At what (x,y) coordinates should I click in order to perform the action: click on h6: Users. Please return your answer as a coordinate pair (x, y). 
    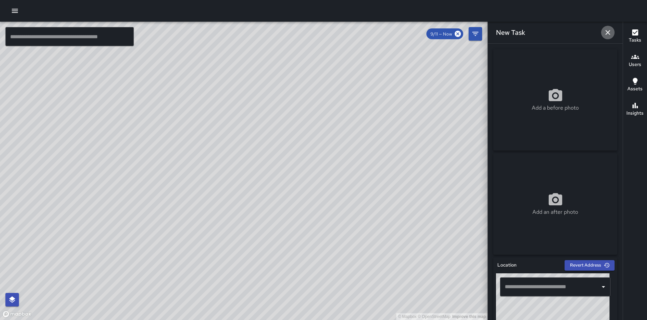
    Looking at the image, I should click on (635, 65).